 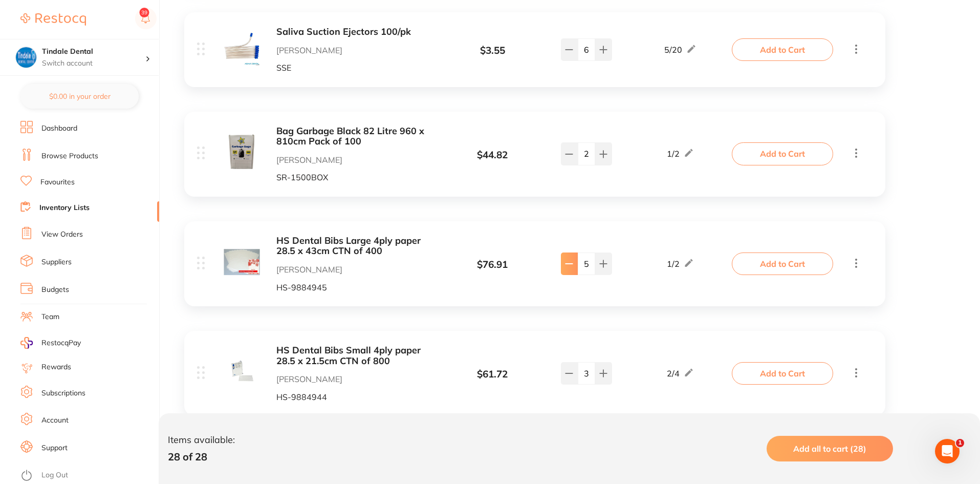 What do you see at coordinates (492, 155) in the screenshot?
I see `div: $ 44.82` at bounding box center [492, 155].